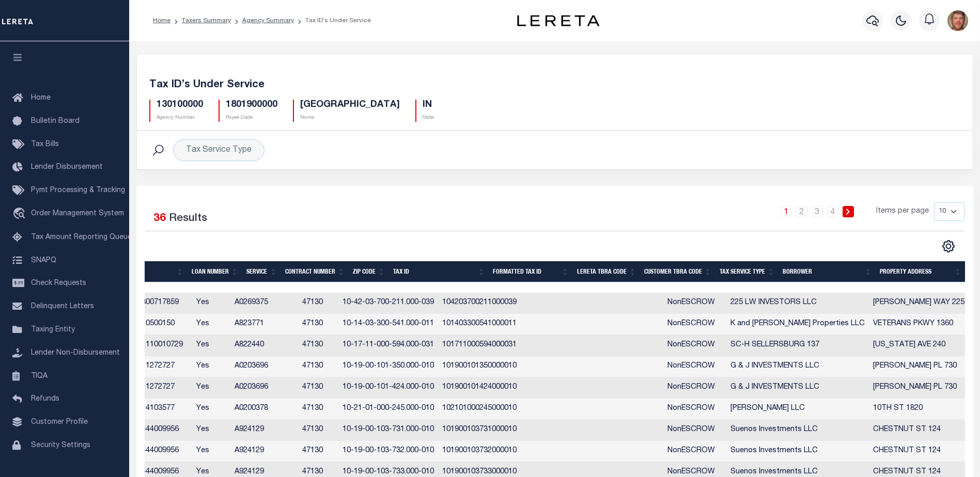  What do you see at coordinates (479, 430) in the screenshot?
I see `td: 101900103731000010` at bounding box center [479, 430].